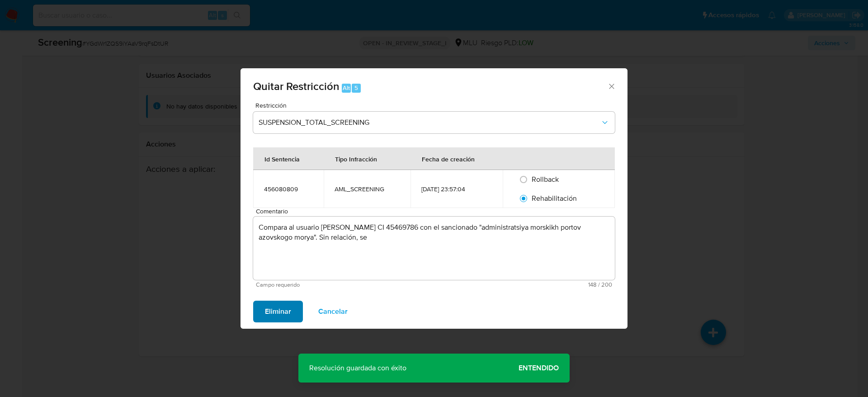 This screenshot has height=397, width=868. What do you see at coordinates (437, 105) in the screenshot?
I see `span: Restricción` at bounding box center [437, 105].